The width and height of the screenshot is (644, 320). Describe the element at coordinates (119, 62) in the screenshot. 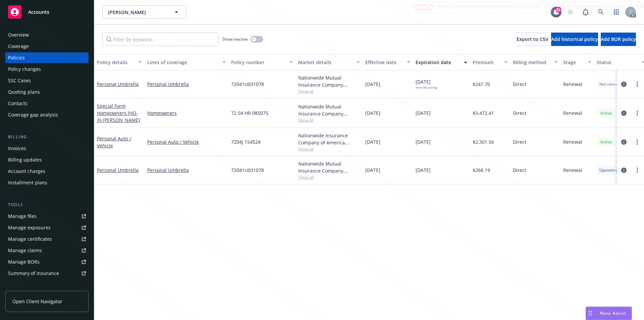

I see `button: Policy details` at that location.